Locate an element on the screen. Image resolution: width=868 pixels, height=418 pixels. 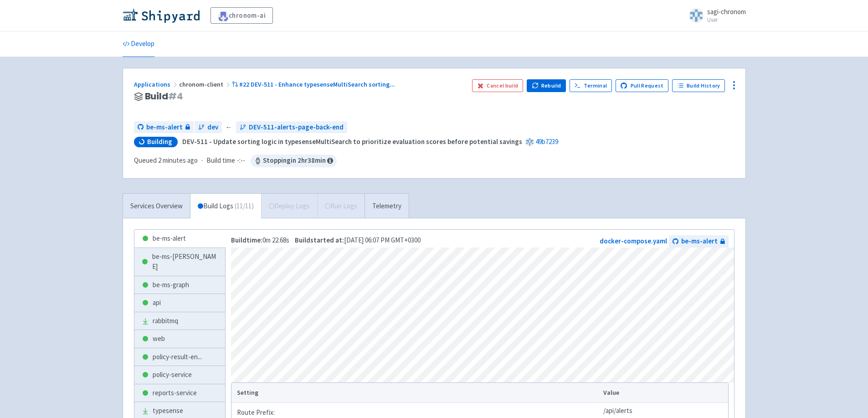
strong: DEV-511 - Update sorting logic in typesenseMultiSearch to prioritize evaluation scores before pot... is located at coordinates (352, 141).